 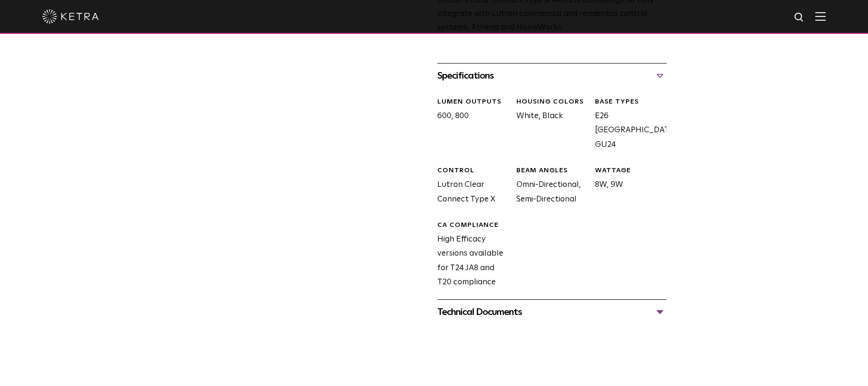 What do you see at coordinates (548, 125) in the screenshot?
I see `div: White, Black` at bounding box center [548, 125].